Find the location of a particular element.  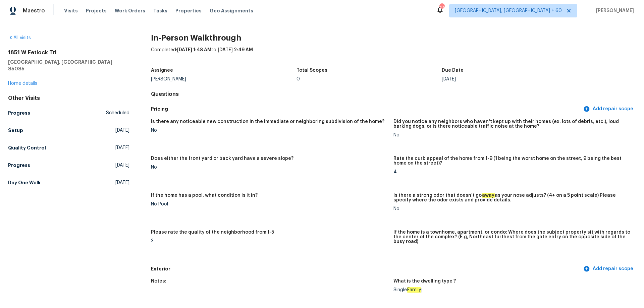

h5: Day One Walk is located at coordinates (24, 183).